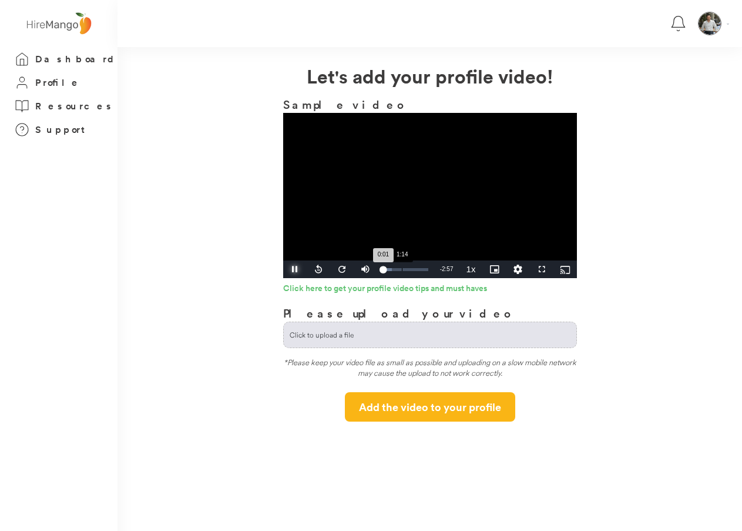 Image resolution: width=742 pixels, height=531 pixels. What do you see at coordinates (405, 269) in the screenshot?
I see `div: Progress Bar` at bounding box center [405, 269].